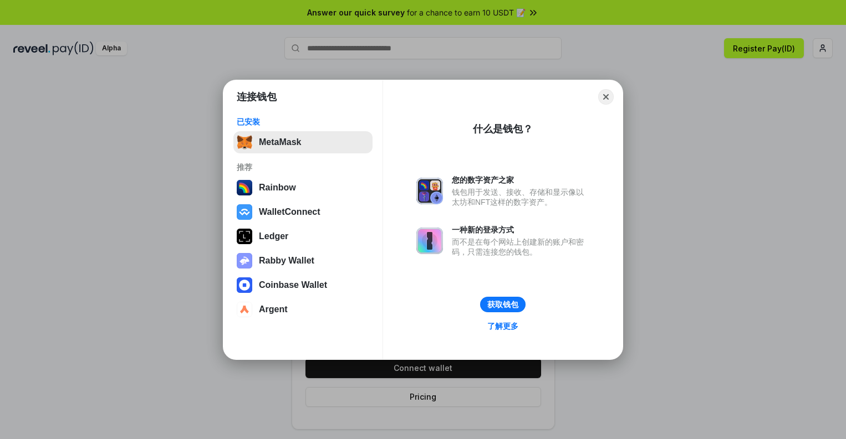 The height and width of the screenshot is (439, 846). Describe the element at coordinates (520, 230) in the screenshot. I see `div: 一种新的登录方式` at that location.